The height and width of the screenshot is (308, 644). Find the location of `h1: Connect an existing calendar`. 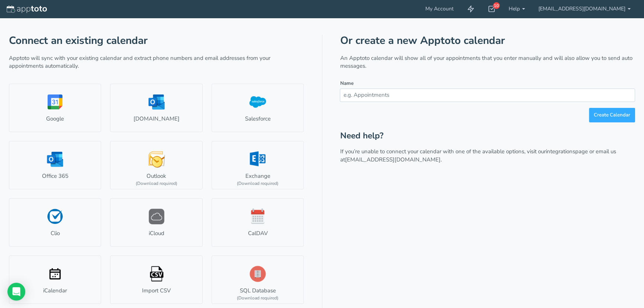

h1: Connect an existing calendar is located at coordinates (157, 40).